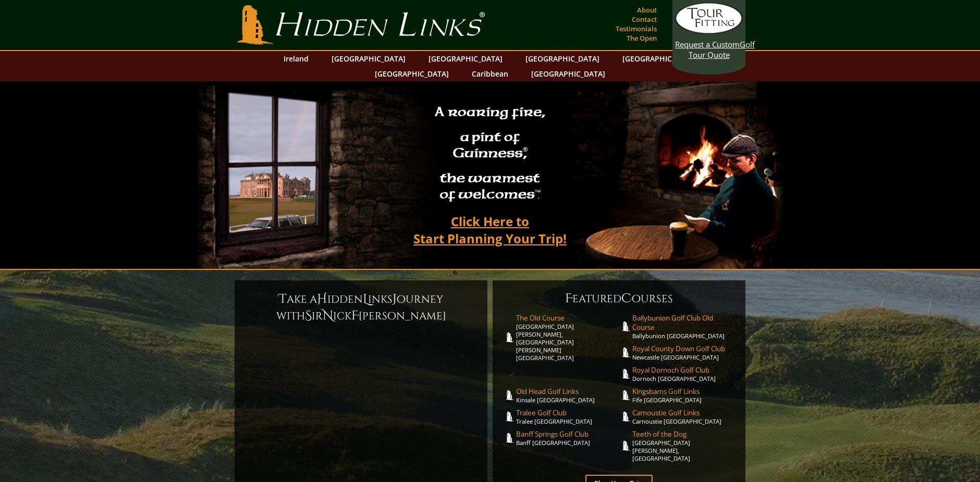  I want to click on h6: eatured ourses, so click(619, 299).